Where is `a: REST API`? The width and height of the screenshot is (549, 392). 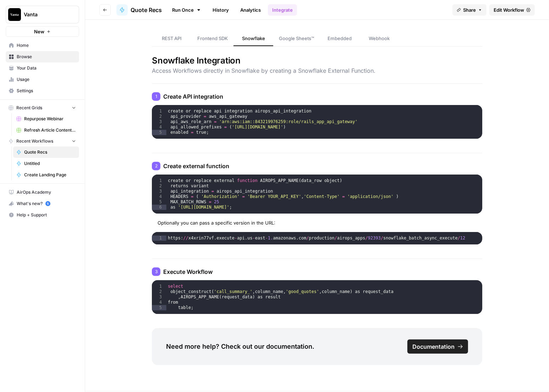
a: REST API is located at coordinates (172, 39).